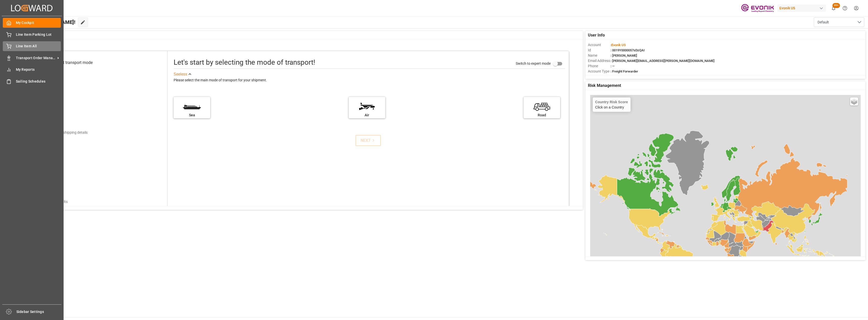 The width and height of the screenshot is (868, 320). Describe the element at coordinates (181, 74) in the screenshot. I see `div: See less` at that location.